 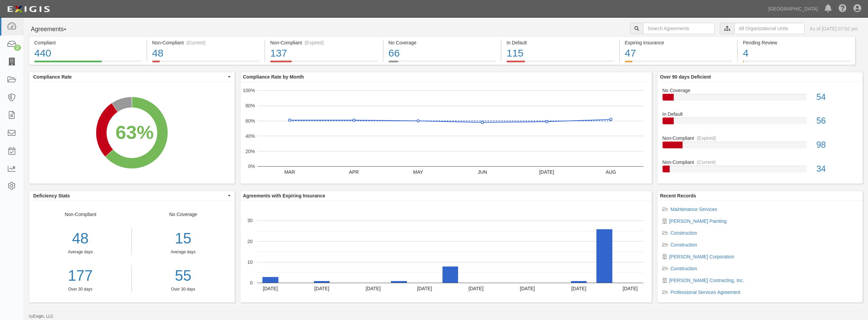 What do you see at coordinates (88, 43) in the screenshot?
I see `div: Compliant` at bounding box center [88, 43].